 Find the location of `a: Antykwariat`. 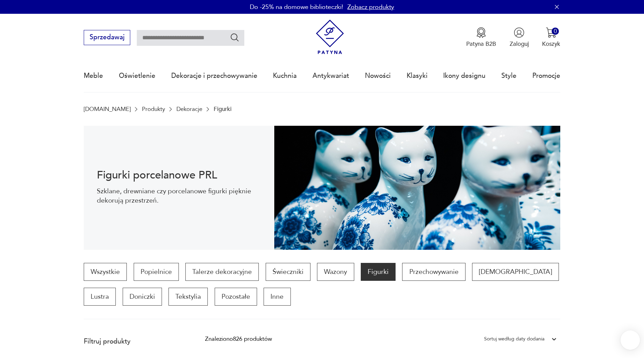

a: Antykwariat is located at coordinates (331, 76).